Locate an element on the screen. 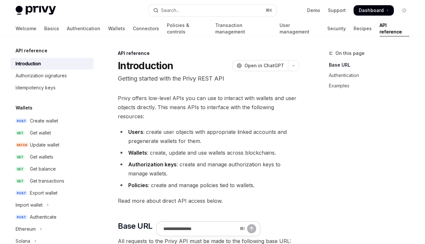  button: Toggle dark mode is located at coordinates (405, 10).